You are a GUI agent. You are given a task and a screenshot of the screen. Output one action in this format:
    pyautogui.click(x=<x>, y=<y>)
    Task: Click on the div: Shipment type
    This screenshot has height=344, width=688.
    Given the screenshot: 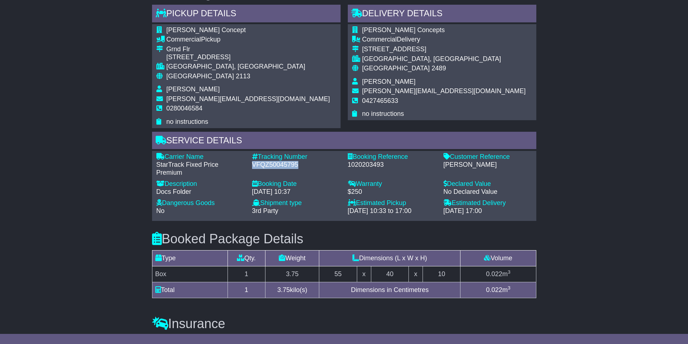 What is the action you would take?
    pyautogui.click(x=296, y=203)
    